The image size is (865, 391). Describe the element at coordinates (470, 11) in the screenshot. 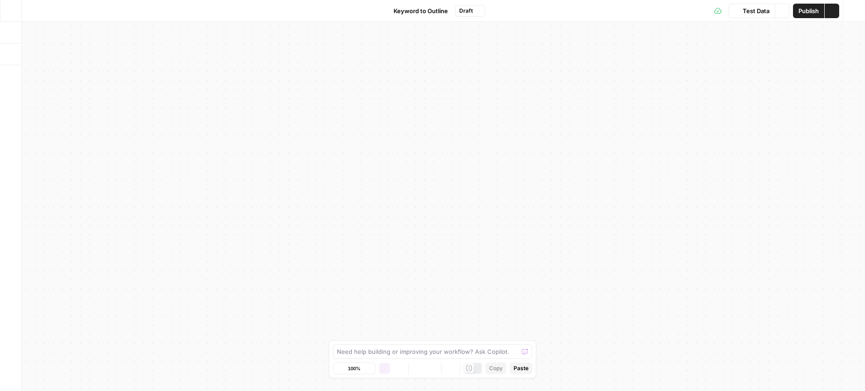

I see `button: Draft` at that location.